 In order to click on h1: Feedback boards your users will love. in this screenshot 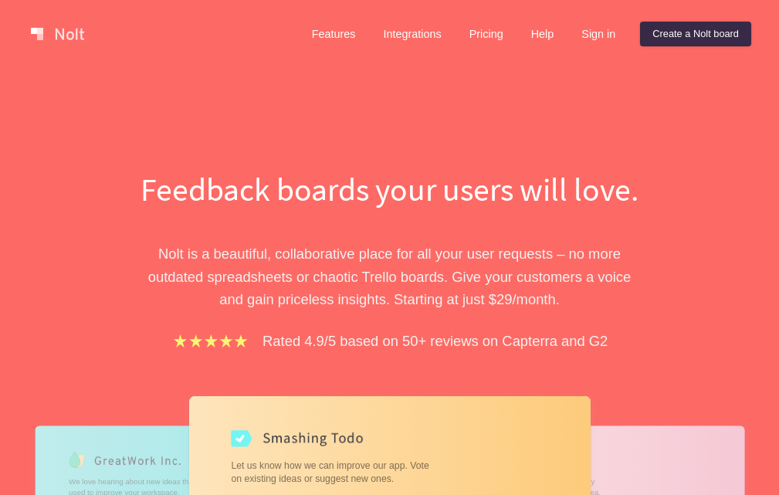, I will do `click(390, 189)`.